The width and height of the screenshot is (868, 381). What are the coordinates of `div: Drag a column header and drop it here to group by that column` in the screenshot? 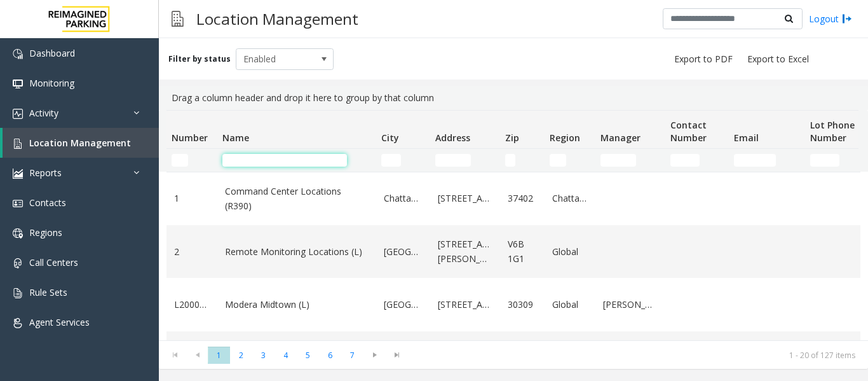 It's located at (514, 98).